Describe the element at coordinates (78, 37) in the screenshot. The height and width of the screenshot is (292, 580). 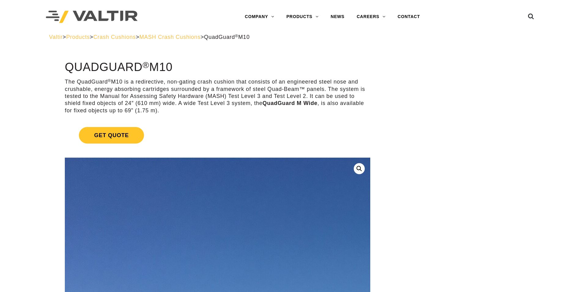
I see `span: Products` at that location.